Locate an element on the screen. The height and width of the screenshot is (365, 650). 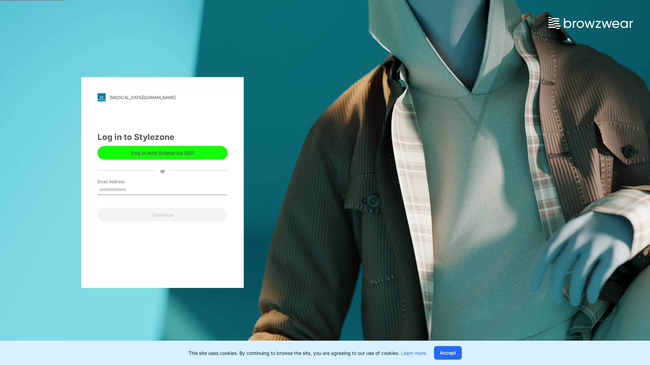
p: This site uses cookies. By continuing to browse the site, you are agreeing to our use of cookies. is located at coordinates (307, 353).